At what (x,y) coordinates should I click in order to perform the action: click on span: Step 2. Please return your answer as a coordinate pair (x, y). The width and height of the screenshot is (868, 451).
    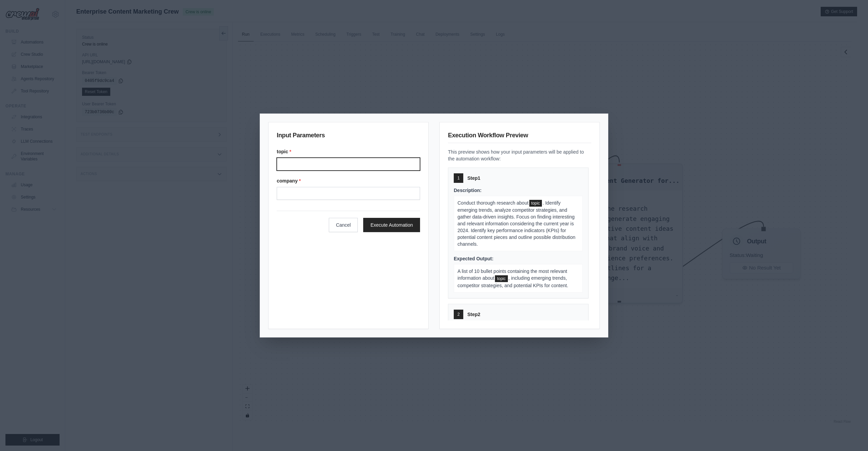
    Looking at the image, I should click on (474, 314).